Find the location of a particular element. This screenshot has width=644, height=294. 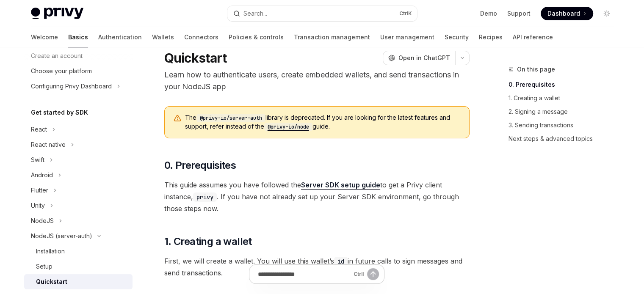

div: Search... is located at coordinates (255, 13).